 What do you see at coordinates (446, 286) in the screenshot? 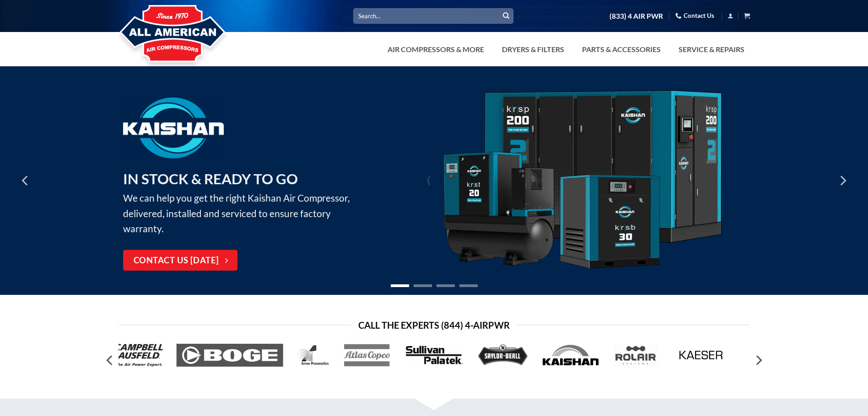
I see `li: Page dot 3` at bounding box center [446, 286].